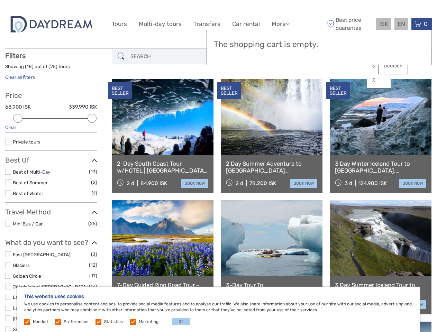 This screenshot has width=437, height=332. Describe the element at coordinates (160, 24) in the screenshot. I see `a: Multi-day tours` at that location.